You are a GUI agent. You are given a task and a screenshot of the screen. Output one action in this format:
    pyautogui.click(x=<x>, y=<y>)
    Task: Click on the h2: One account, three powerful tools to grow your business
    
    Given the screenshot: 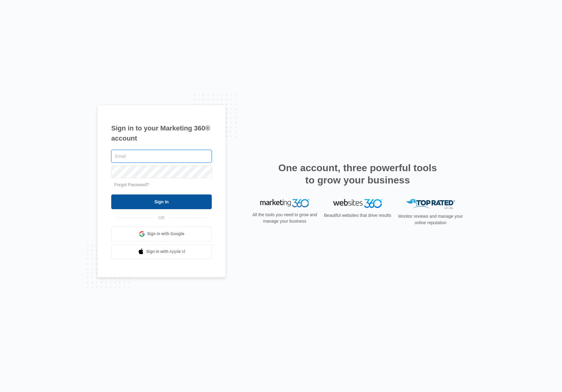 What is the action you would take?
    pyautogui.click(x=357, y=174)
    